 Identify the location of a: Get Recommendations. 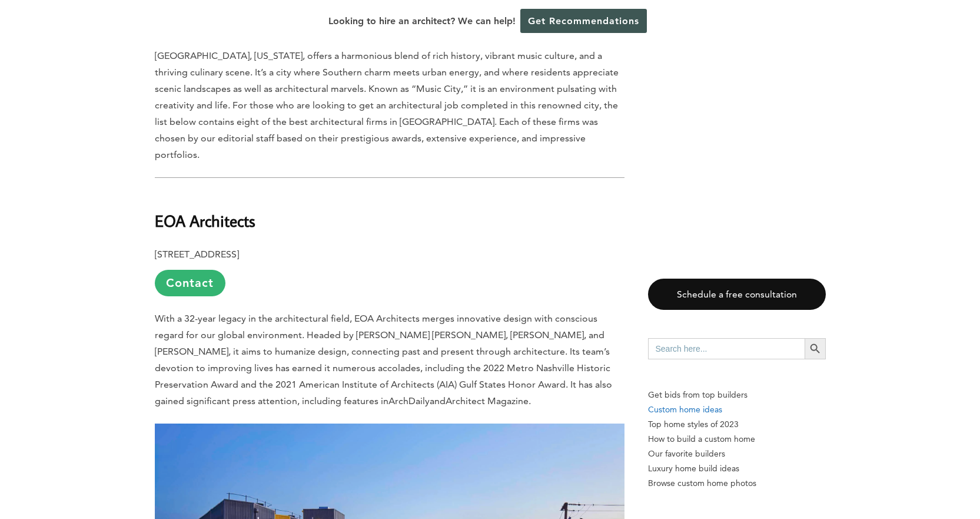
(583, 20).